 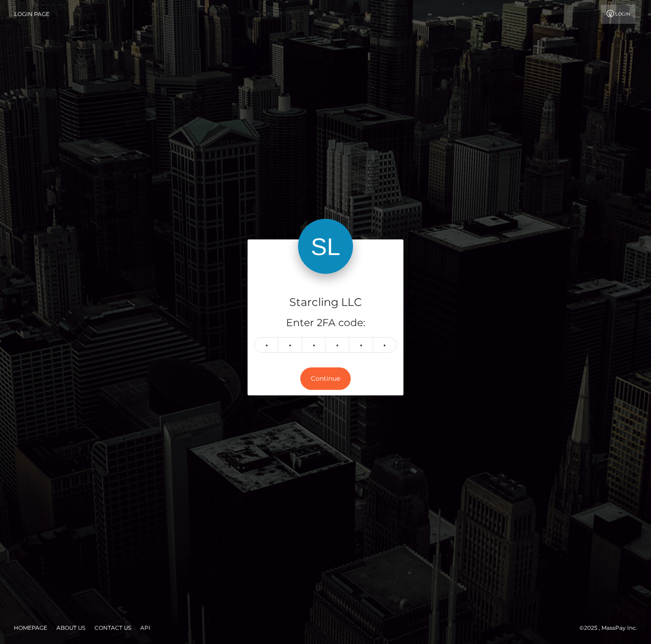 I want to click on a: Login, so click(x=618, y=14).